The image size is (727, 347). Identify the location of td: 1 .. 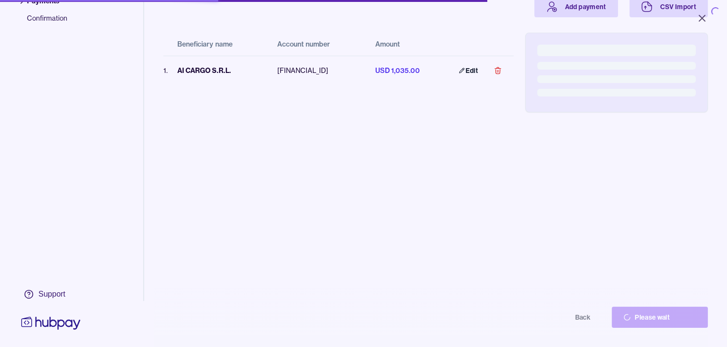
(166, 70).